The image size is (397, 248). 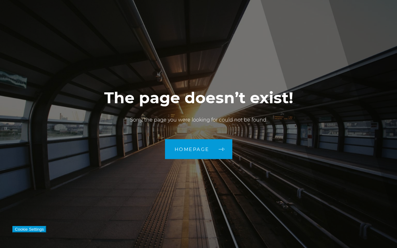 What do you see at coordinates (198, 26) in the screenshot?
I see `img: kbx logo` at bounding box center [198, 26].